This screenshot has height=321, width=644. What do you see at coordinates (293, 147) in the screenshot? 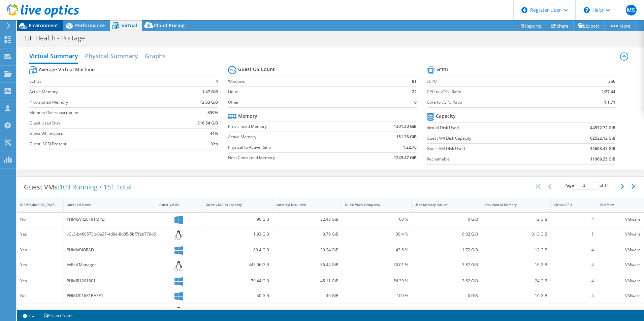
I see `label: Physical to Active Ratio` at bounding box center [293, 147].